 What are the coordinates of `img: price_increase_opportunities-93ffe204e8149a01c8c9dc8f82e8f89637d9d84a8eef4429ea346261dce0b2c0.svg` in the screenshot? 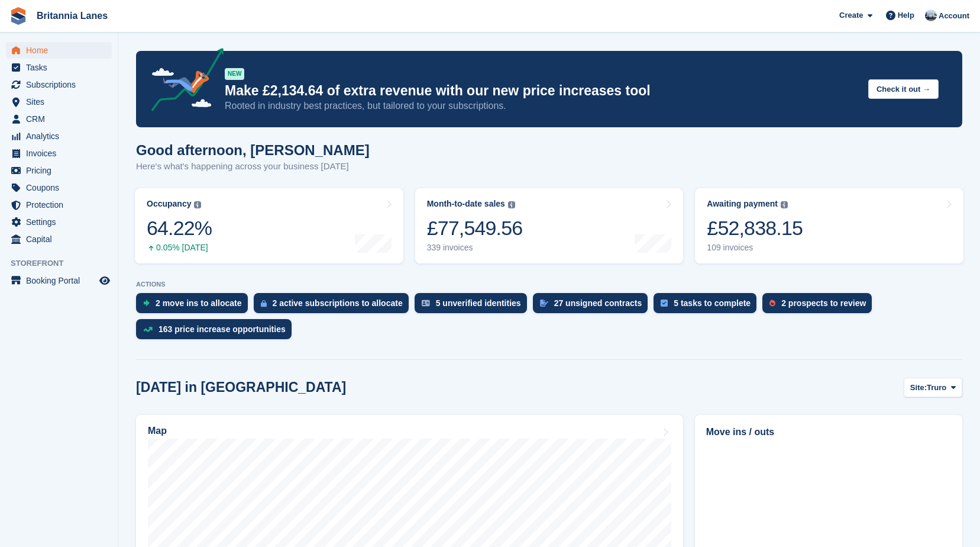 It's located at (147, 329).